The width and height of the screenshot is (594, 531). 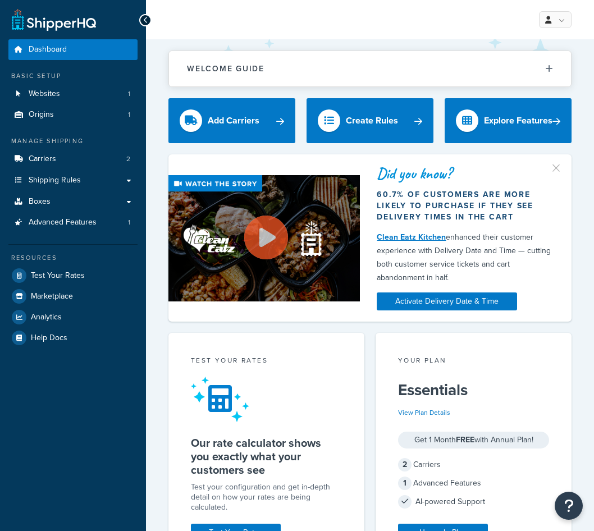 I want to click on li: Test Your Rates, so click(x=73, y=276).